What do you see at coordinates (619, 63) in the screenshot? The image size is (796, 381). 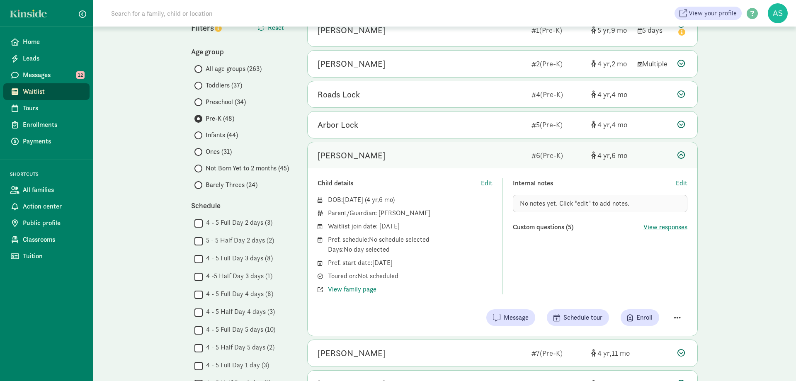 I see `span: 2` at bounding box center [619, 63].